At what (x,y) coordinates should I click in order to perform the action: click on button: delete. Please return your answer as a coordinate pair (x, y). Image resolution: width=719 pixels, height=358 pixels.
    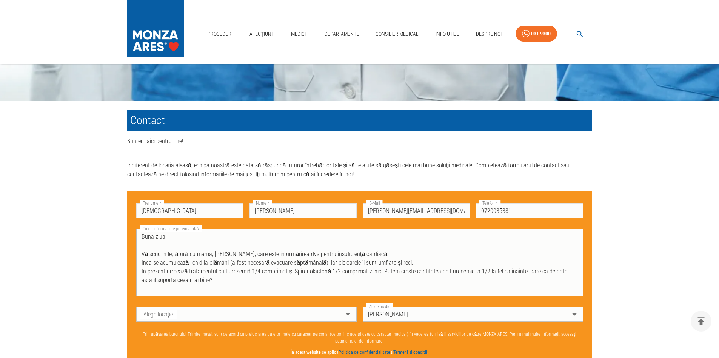
    Looking at the image, I should click on (701, 321).